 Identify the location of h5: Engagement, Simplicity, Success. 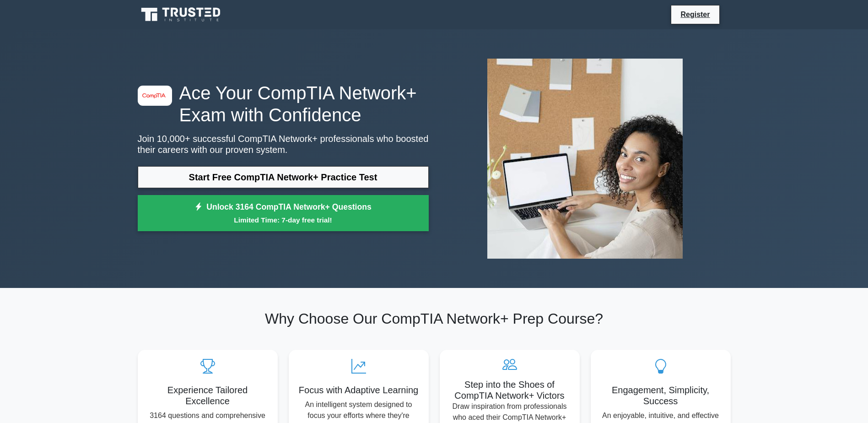
(661, 395).